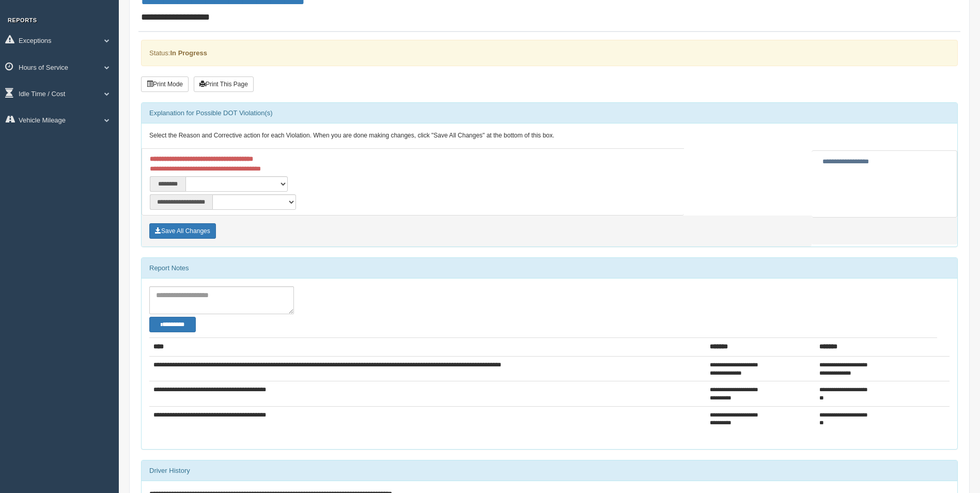 The height and width of the screenshot is (493, 980). What do you see at coordinates (173, 324) in the screenshot?
I see `button: Change Filter Options` at bounding box center [173, 324].